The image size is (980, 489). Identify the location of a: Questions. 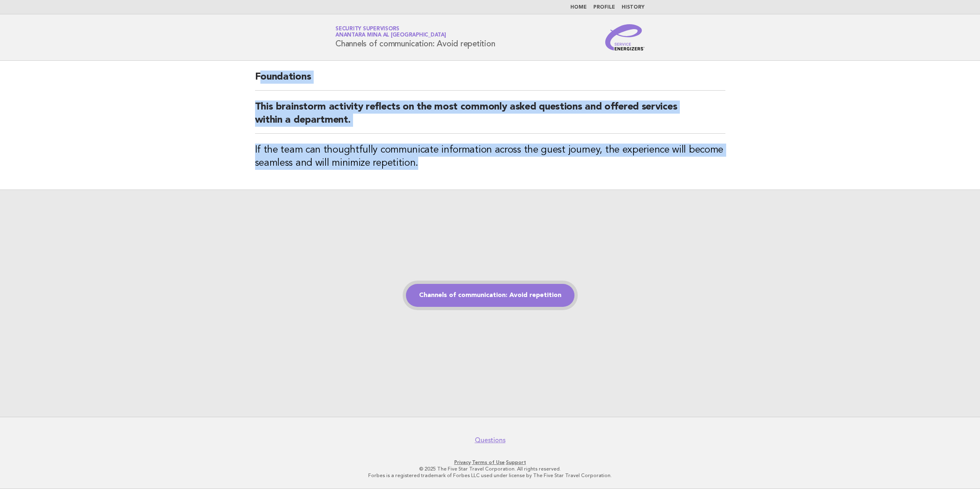
(490, 440).